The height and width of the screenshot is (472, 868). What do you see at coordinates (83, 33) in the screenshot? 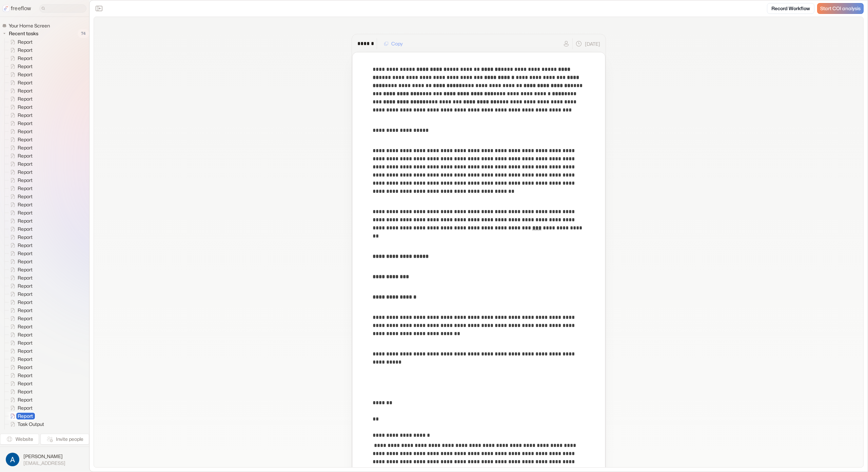
I see `span: 74` at bounding box center [83, 33].